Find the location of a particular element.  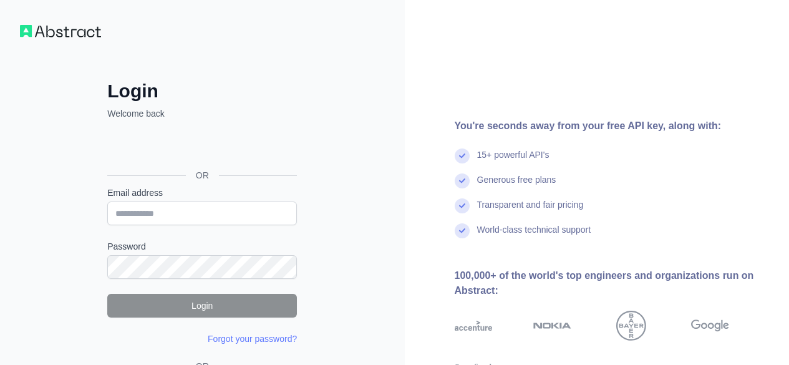

h2: Login is located at coordinates (202, 91).